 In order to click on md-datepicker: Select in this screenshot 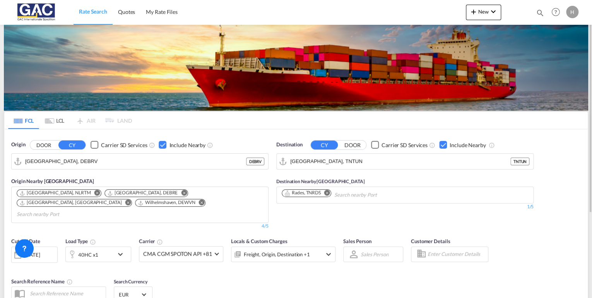, I will do `click(14, 267)`.